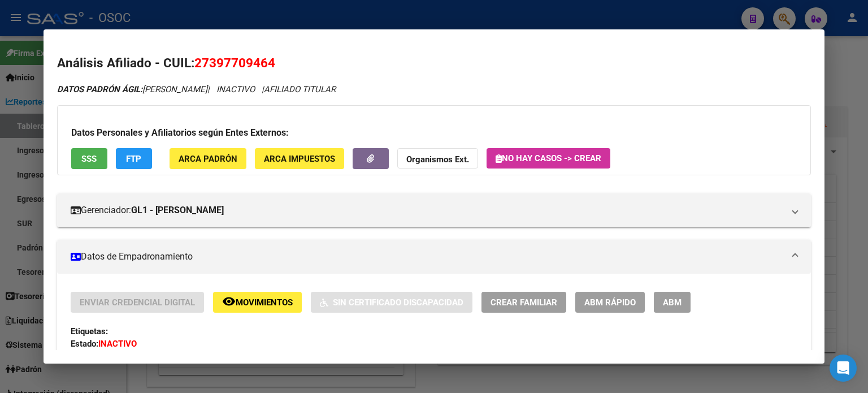  What do you see at coordinates (672, 302) in the screenshot?
I see `button: ABM` at bounding box center [672, 302].